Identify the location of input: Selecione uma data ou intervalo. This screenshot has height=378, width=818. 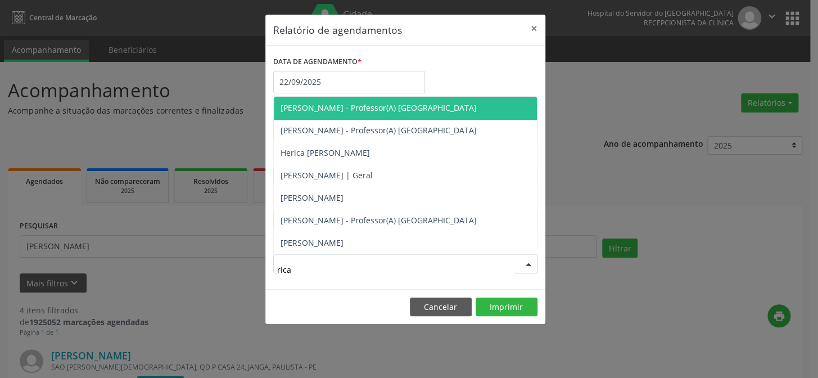
(349, 82).